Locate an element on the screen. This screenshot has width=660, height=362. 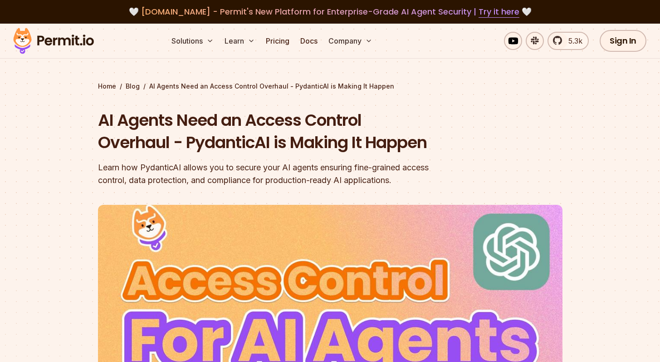
h1: AI Agents Need an Access Control Overhaul - PydanticAI is Making It Happen is located at coordinates (272, 131).